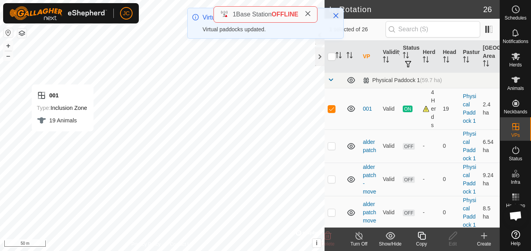 The image size is (531, 251). I want to click on div: Show/Hide, so click(390, 244).